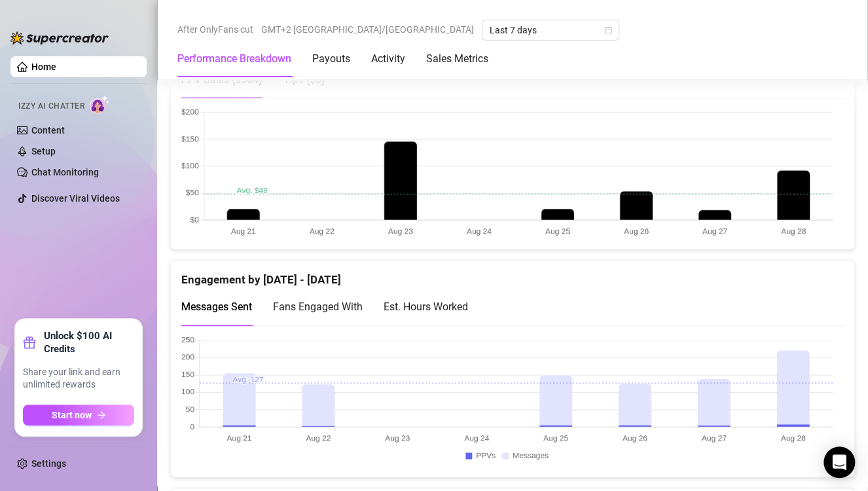  What do you see at coordinates (48, 463) in the screenshot?
I see `a: Settings` at bounding box center [48, 463].